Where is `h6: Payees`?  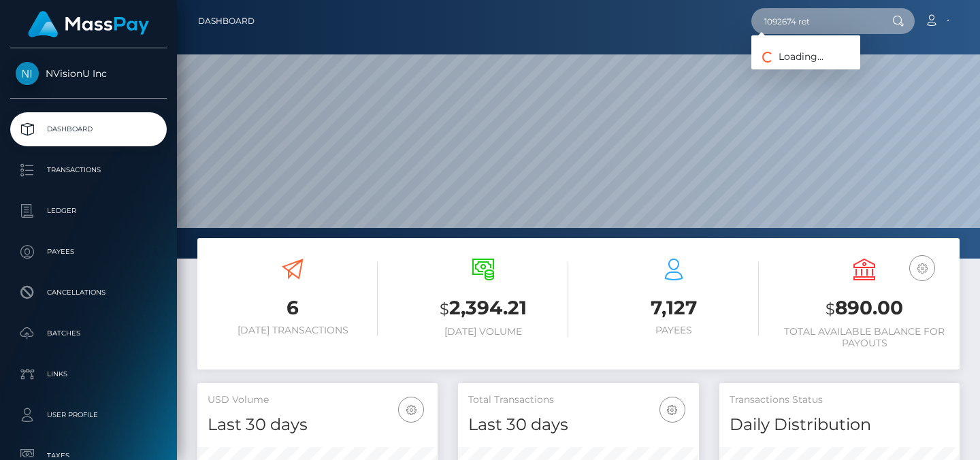
h6: Payees is located at coordinates (673, 330).